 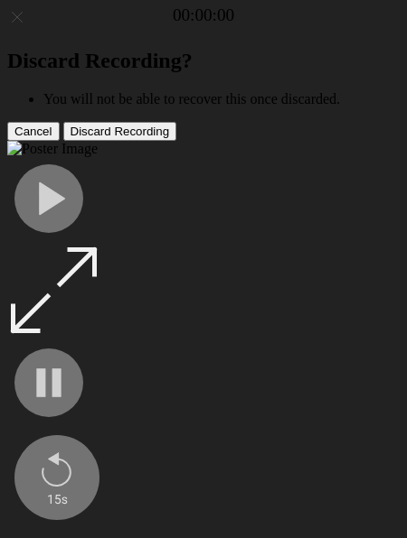 I want to click on img: Poster Image, so click(x=52, y=149).